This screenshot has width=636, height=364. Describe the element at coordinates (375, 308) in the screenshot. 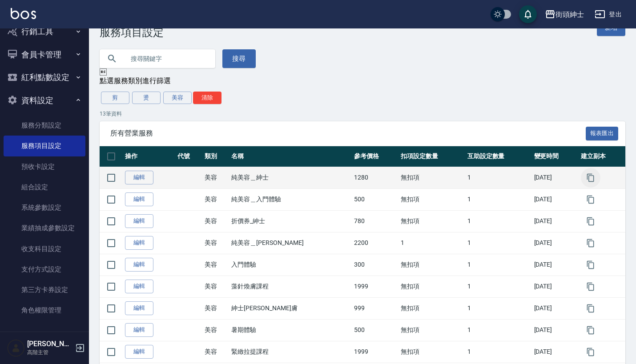

I see `td: 999` at that location.